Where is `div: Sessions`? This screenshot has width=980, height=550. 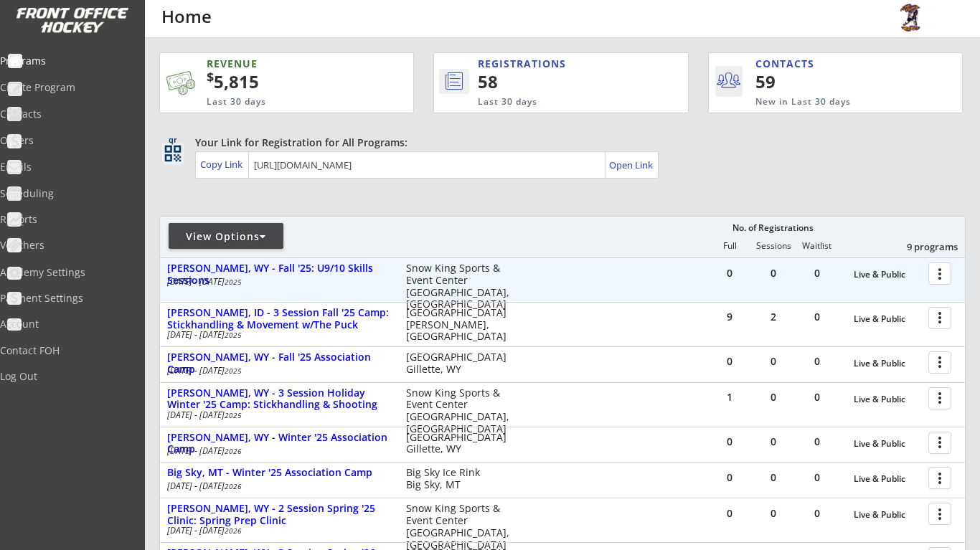
div: Sessions is located at coordinates (773, 246).